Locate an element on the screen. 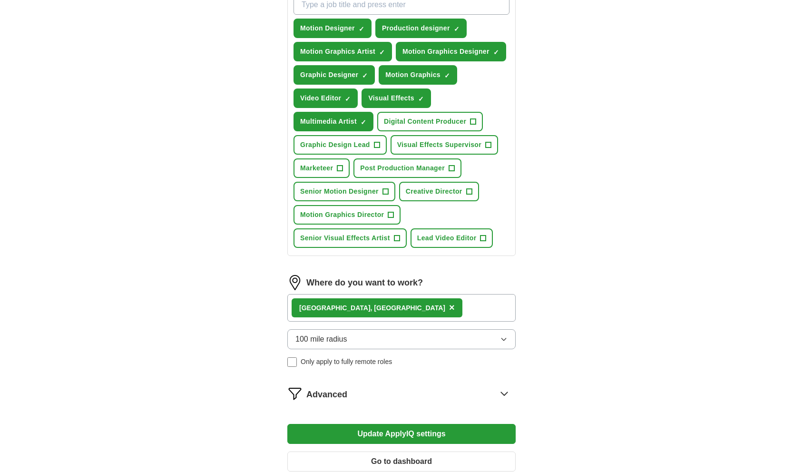 Image resolution: width=803 pixels, height=472 pixels. span: Production designer is located at coordinates (416, 28).